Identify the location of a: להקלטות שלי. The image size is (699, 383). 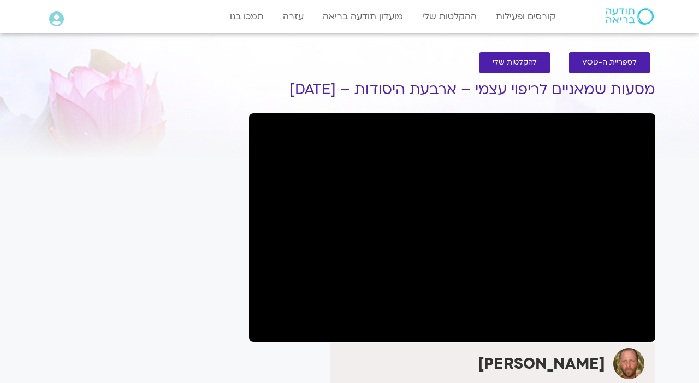
(515, 62).